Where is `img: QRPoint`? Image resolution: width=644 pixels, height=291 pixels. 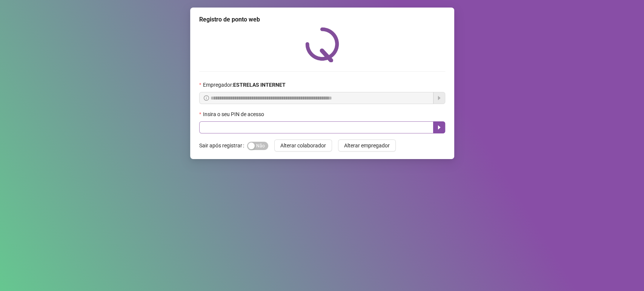 img: QRPoint is located at coordinates (322, 44).